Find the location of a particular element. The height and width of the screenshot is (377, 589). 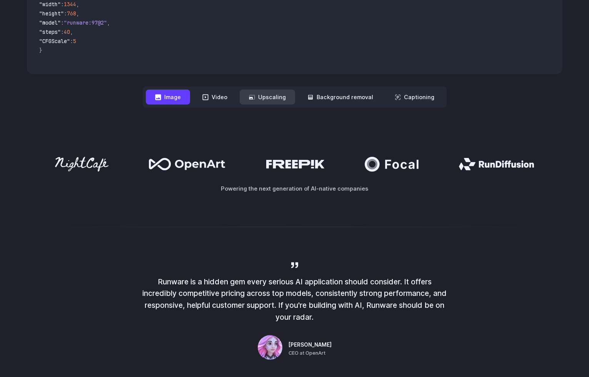

span: "model" is located at coordinates (50, 23).